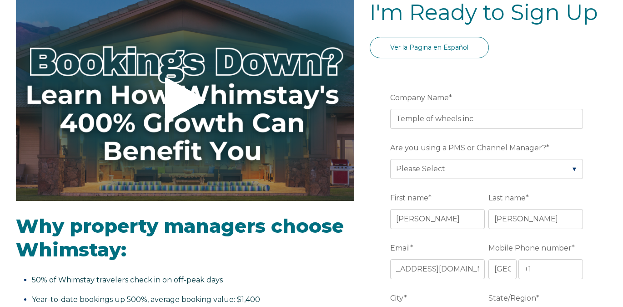  I want to click on span: 50% of Whimstay travelers check in on off-peak days, so click(127, 279).